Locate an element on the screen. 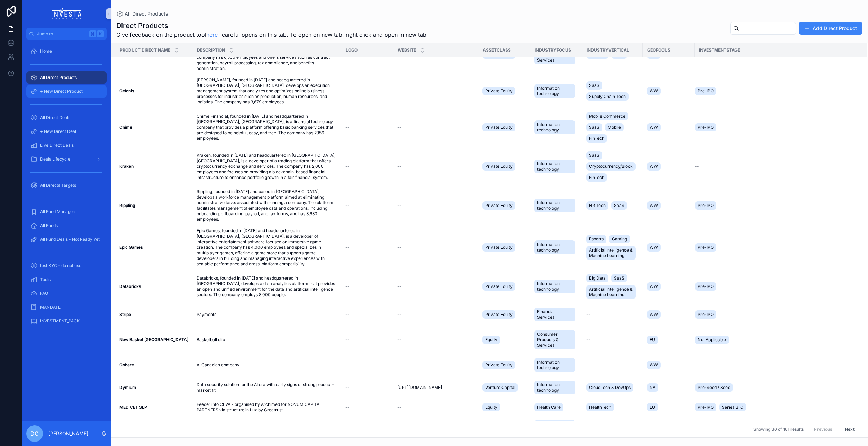 The width and height of the screenshot is (868, 446). span: Health Care is located at coordinates (549, 407).